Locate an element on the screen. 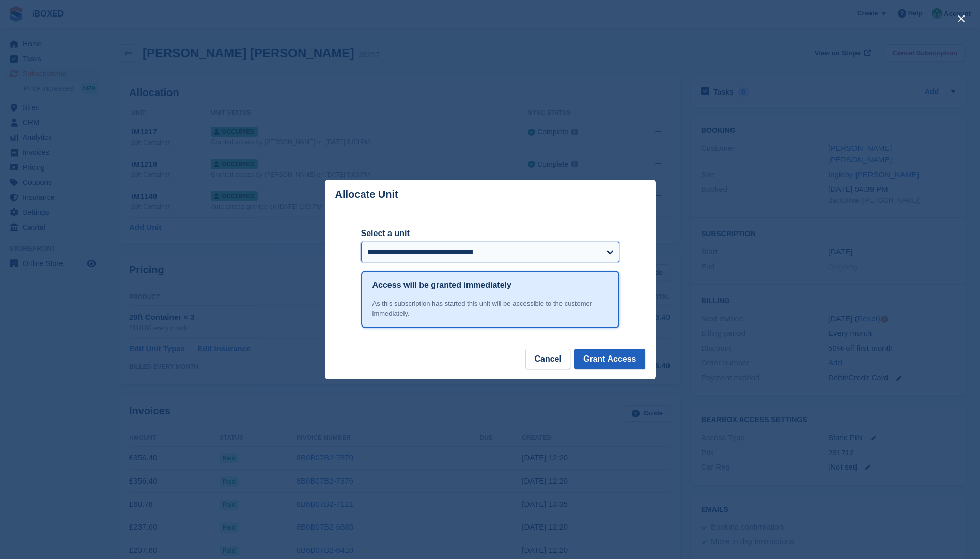 This screenshot has height=559, width=980. button: Cancel is located at coordinates (548, 359).